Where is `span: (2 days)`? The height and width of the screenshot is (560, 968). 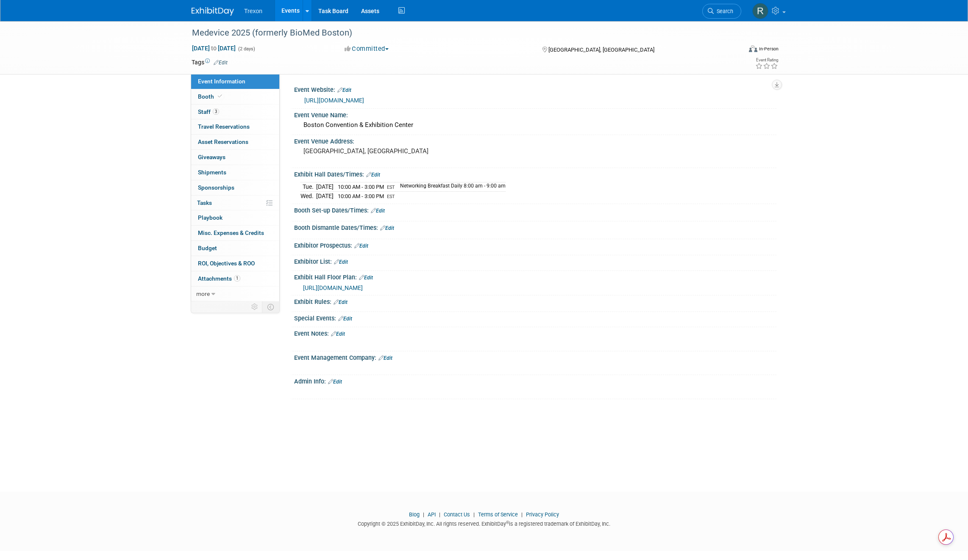 span: (2 days) is located at coordinates (246, 49).